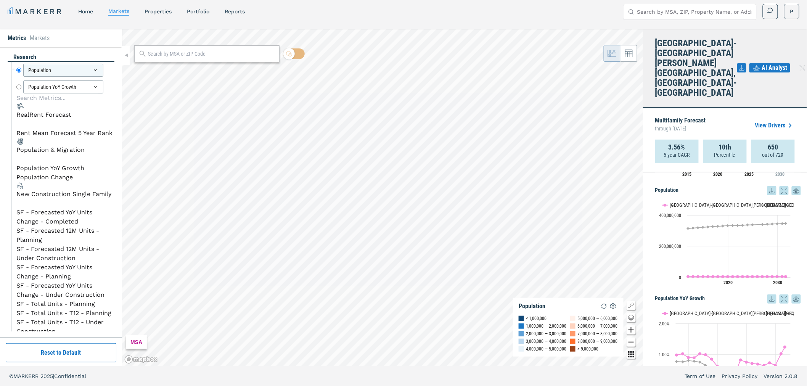 This screenshot has height=386, width=807. What do you see at coordinates (65, 290) in the screenshot?
I see `li: SF - Forecasted YoY Units Change - Under Construction` at bounding box center [65, 290].